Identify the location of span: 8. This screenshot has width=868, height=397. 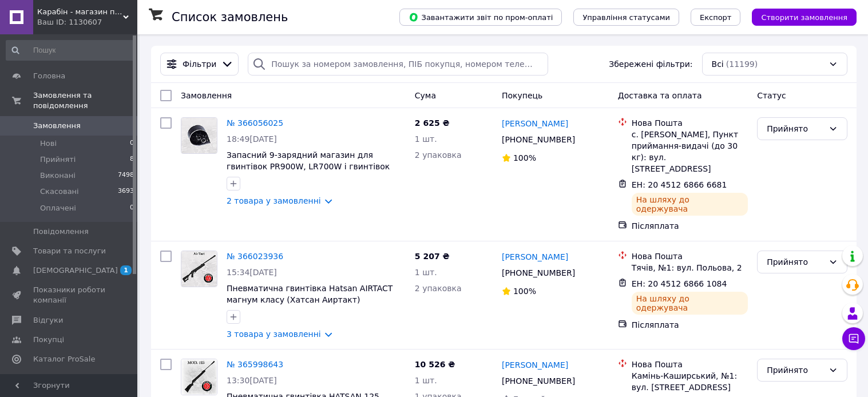
(132, 159).